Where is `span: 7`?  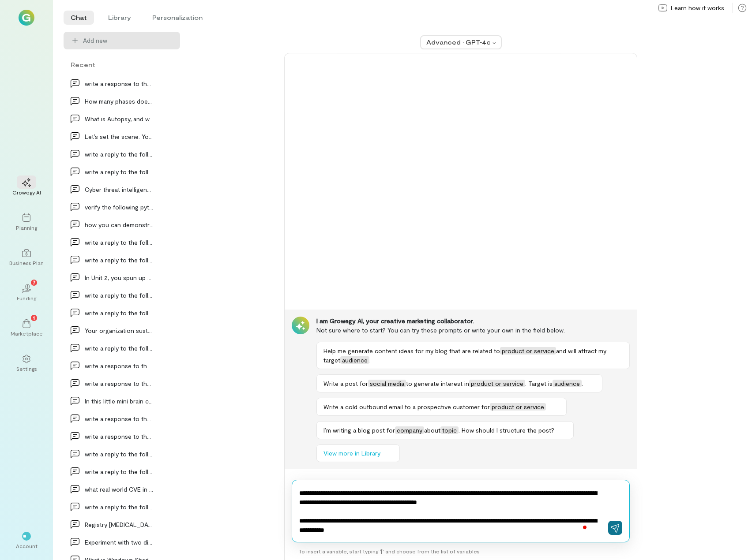 span: 7 is located at coordinates (34, 282).